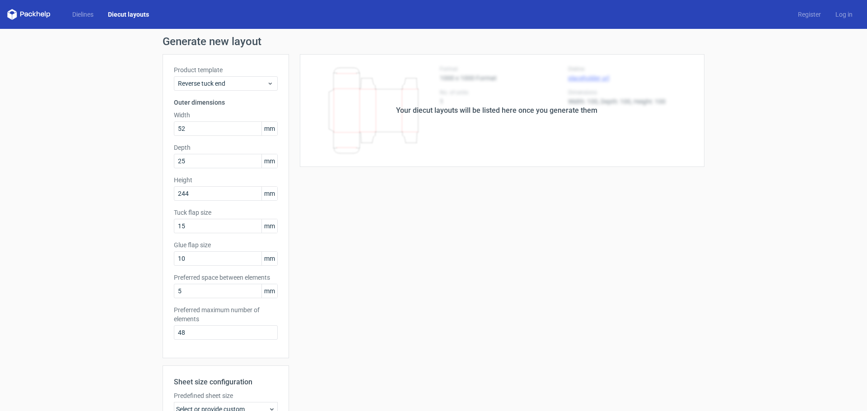  I want to click on h1: Generate new layout, so click(434, 42).